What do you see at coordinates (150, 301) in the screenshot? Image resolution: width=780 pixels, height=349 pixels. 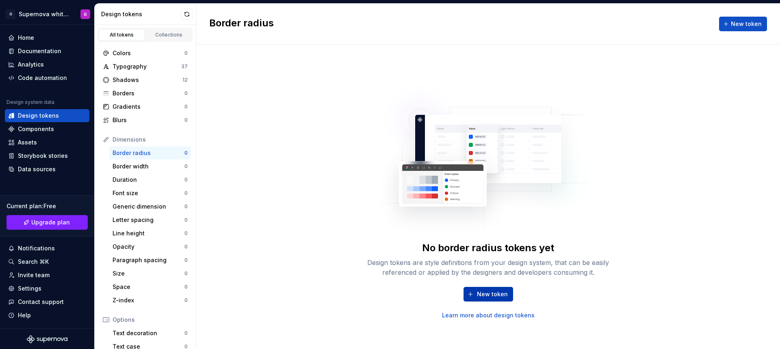 I see `a: Z-index0` at bounding box center [150, 301].